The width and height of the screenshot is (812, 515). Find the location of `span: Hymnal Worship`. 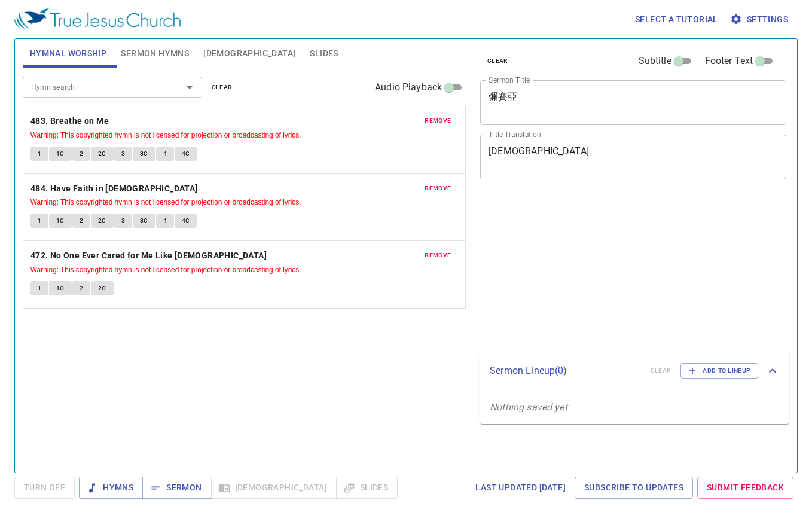

span: Hymnal Worship is located at coordinates (68, 53).